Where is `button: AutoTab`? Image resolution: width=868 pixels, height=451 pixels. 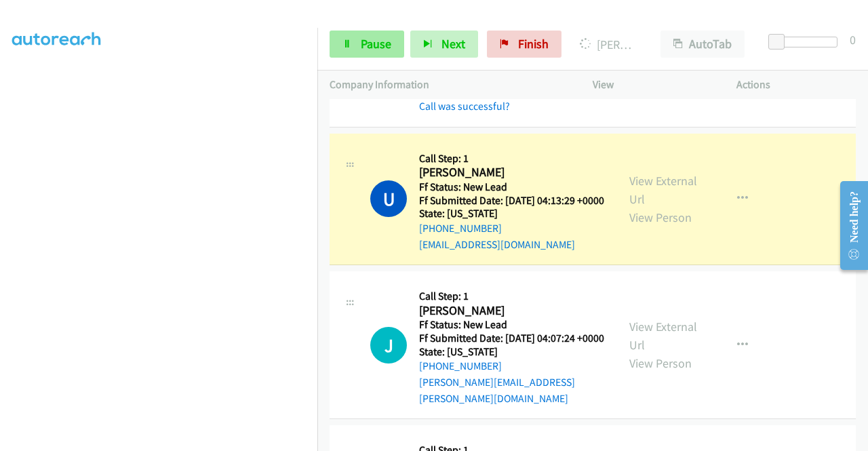
button: AutoTab is located at coordinates (703, 44).